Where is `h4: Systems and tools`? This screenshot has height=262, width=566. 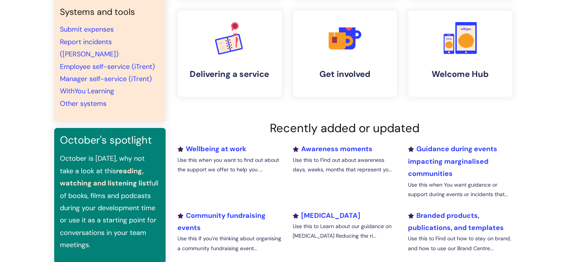 h4: Systems and tools is located at coordinates (110, 12).